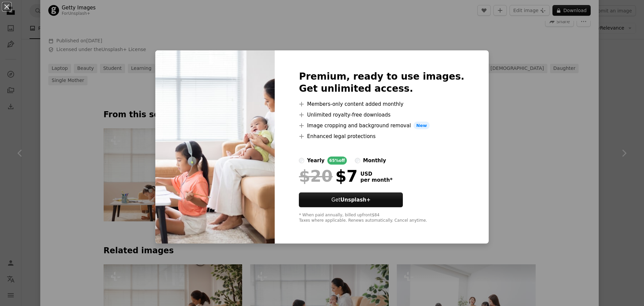 Image resolution: width=644 pixels, height=306 pixels. I want to click on div: yearly, so click(316, 161).